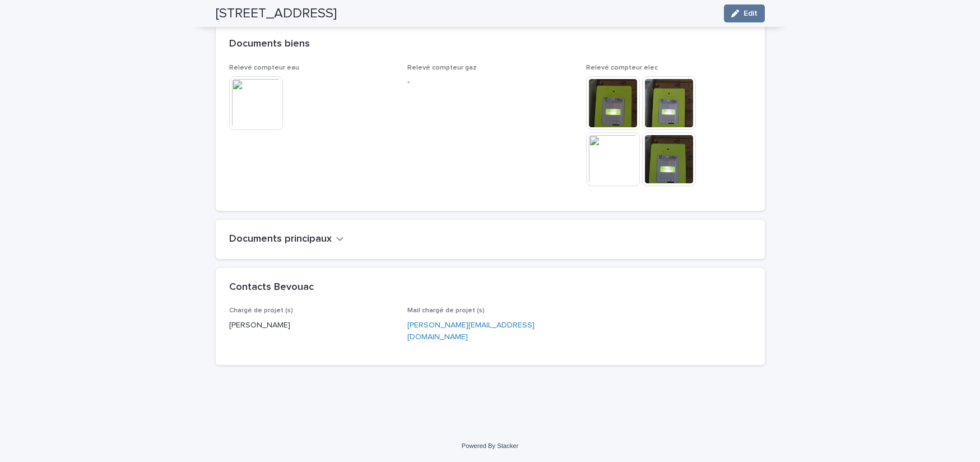 The height and width of the screenshot is (462, 980). I want to click on span: Mail chargé de projet (s), so click(446, 311).